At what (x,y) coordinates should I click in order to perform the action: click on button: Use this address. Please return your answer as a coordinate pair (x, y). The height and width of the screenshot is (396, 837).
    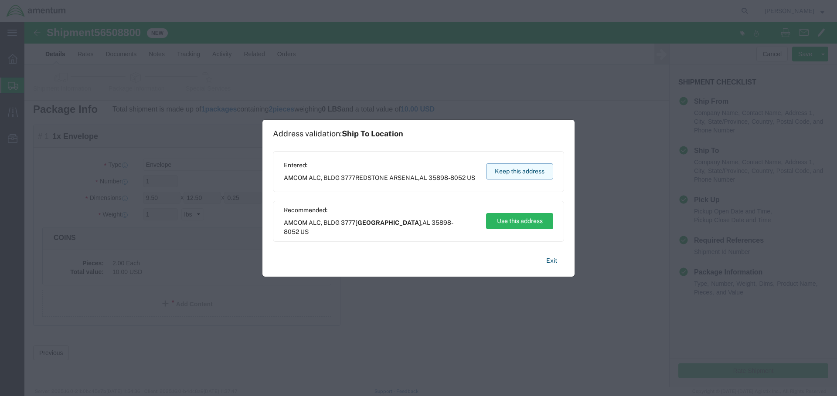
    Looking at the image, I should click on (520, 221).